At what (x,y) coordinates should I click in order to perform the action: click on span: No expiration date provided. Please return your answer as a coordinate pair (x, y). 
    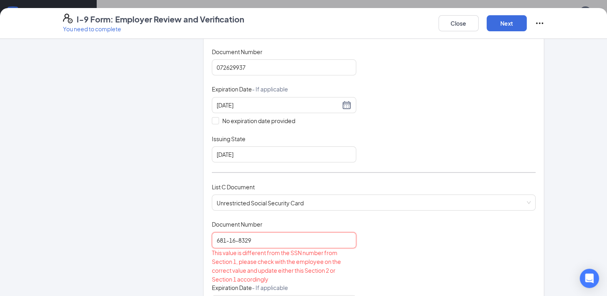
    Looking at the image, I should click on (259, 121).